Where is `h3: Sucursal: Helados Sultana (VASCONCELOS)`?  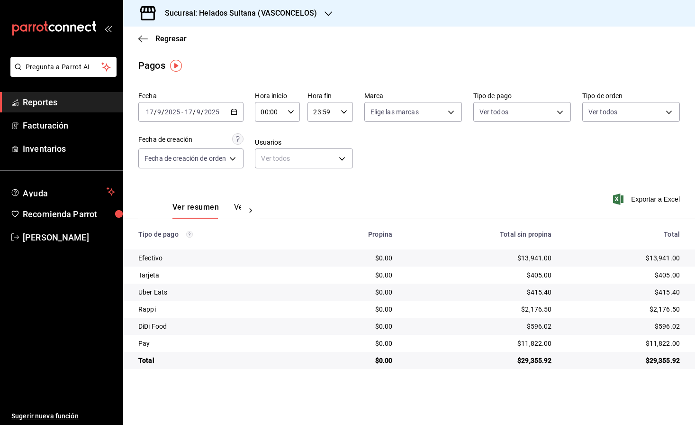
h3: Sucursal: Helados Sultana (VASCONCELOS) is located at coordinates (237, 13).